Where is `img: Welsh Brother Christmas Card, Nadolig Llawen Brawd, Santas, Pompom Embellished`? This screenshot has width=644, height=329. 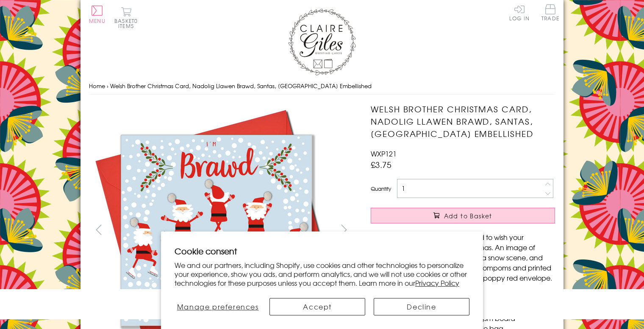 img: Welsh Brother Christmas Card, Nadolig Llawen Brawd, Santas, Pompom Embellished is located at coordinates (481, 204).